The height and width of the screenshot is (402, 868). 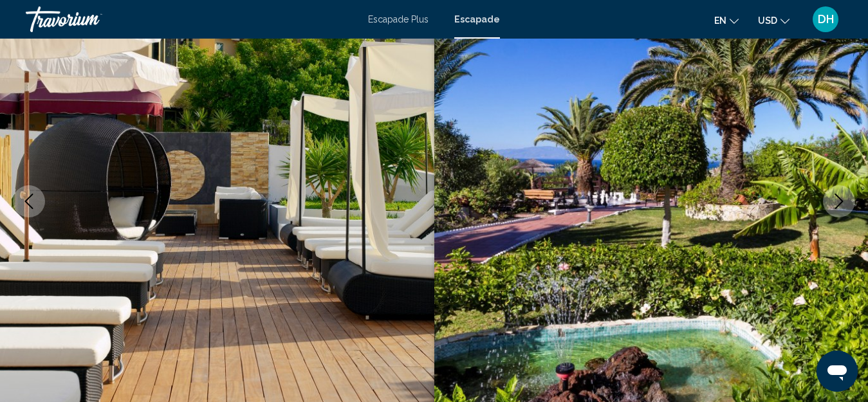 I want to click on button: Schimbați limba, so click(x=726, y=20).